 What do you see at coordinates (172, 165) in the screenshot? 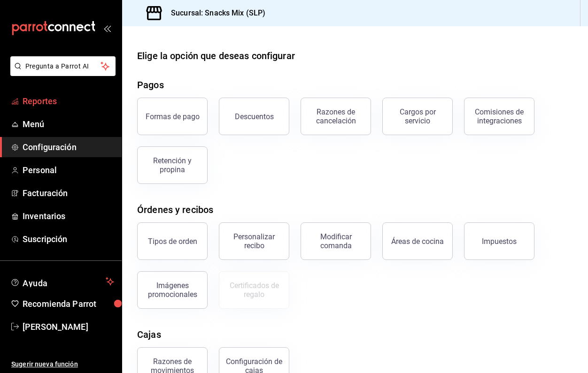
I see `div: Retención y propina` at bounding box center [172, 165].